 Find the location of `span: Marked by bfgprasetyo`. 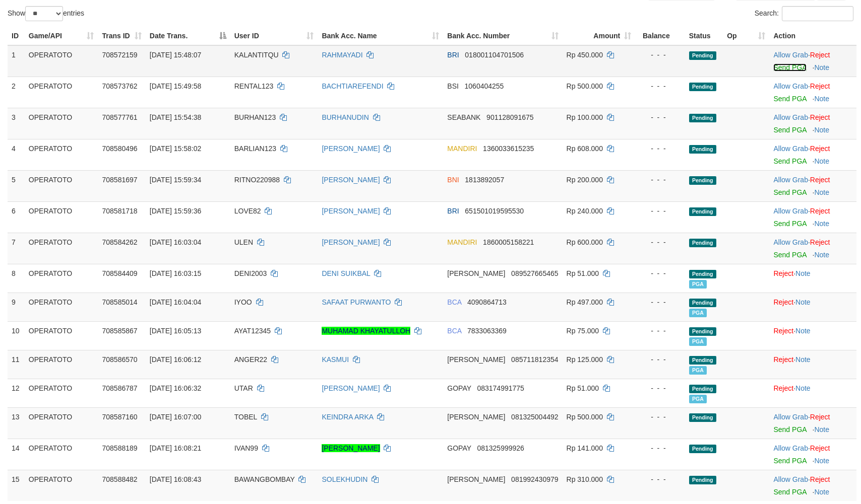

span: Marked by bfgprasetyo is located at coordinates (698, 313).